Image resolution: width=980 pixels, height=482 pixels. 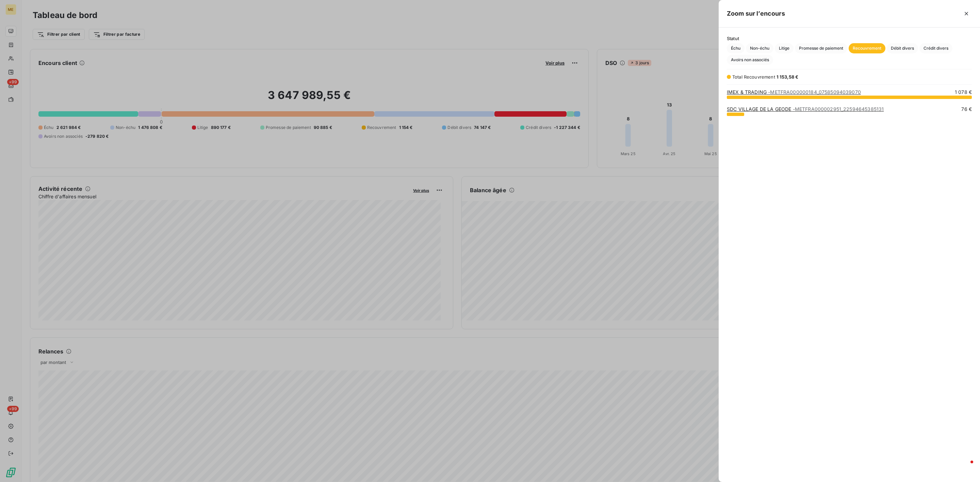 I want to click on a: SDC VILLAGE DE LA GEODE, so click(x=805, y=109).